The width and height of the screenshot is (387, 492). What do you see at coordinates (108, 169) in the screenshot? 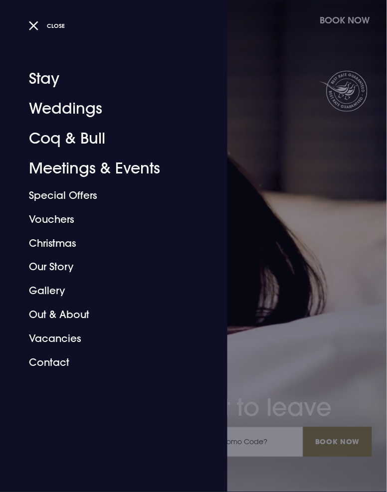
I see `a: Meetings & Events` at bounding box center [108, 169].